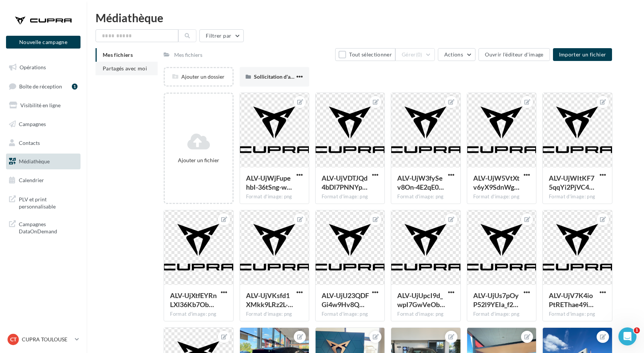  I want to click on a: Campagnes, so click(43, 124).